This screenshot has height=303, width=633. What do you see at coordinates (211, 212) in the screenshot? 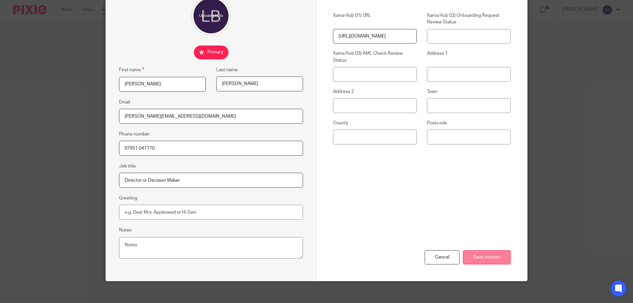
I see `input: e.g. Dear Mrs. Appleseed or Hi Sam` at bounding box center [211, 212].